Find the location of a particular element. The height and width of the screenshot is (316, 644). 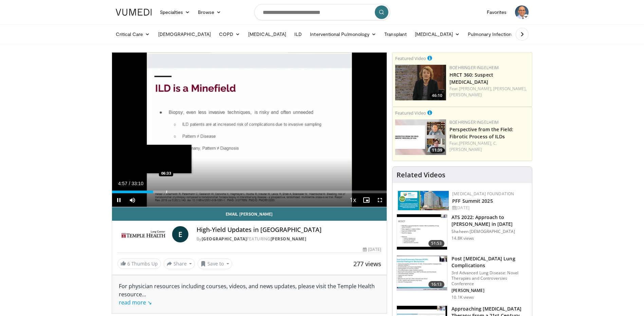

img: image.jpeg is located at coordinates (166, 159).